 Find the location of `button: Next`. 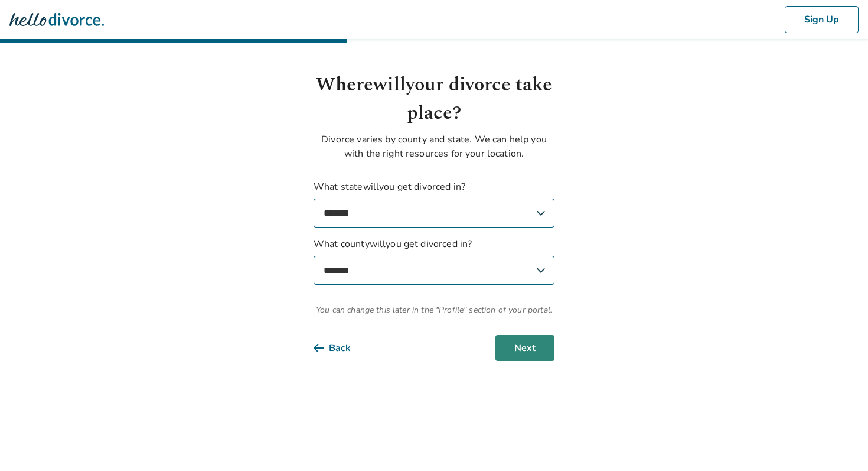

button: Next is located at coordinates (525, 348).